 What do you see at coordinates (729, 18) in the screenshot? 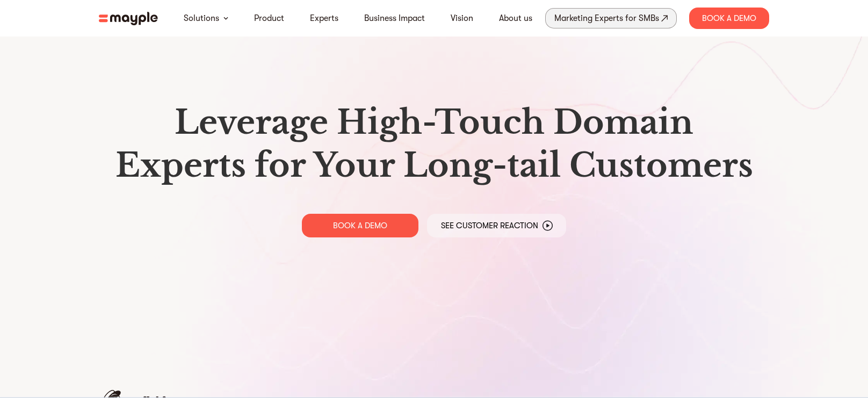
I see `div: Book A Demo` at bounding box center [729, 18].